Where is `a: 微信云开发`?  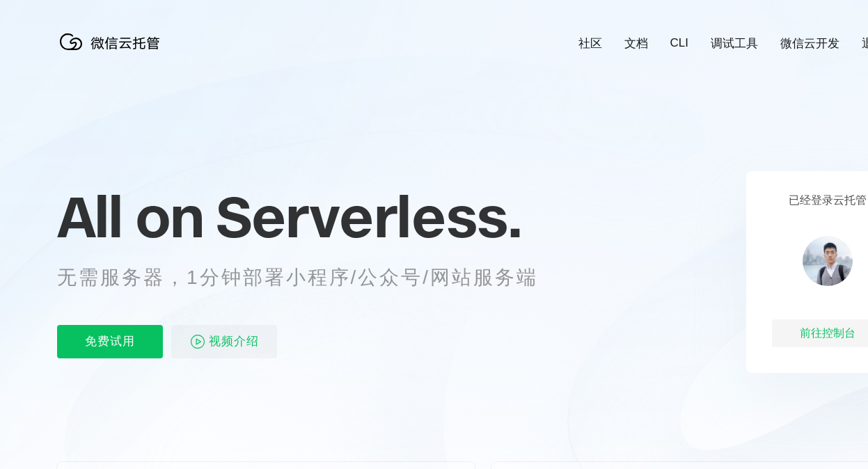
a: 微信云开发 is located at coordinates (809, 43).